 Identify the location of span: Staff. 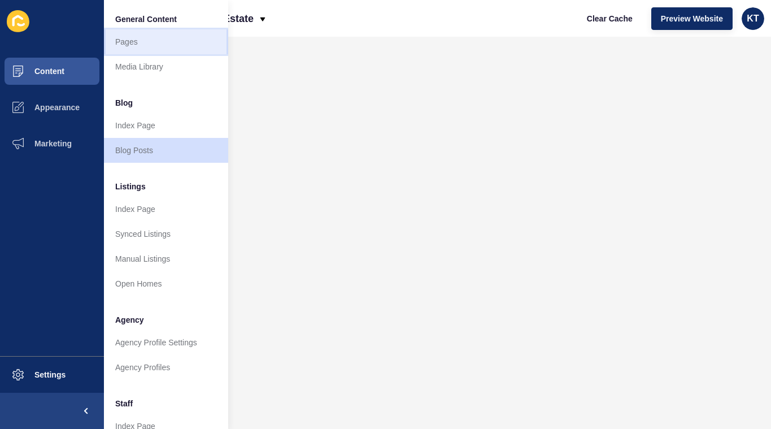
(124, 403).